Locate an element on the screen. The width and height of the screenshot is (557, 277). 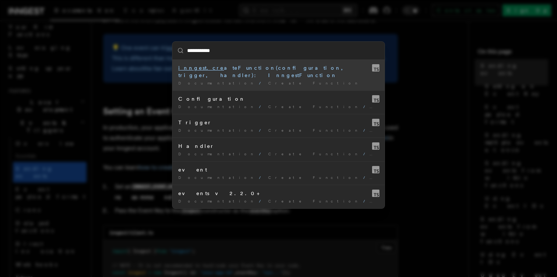
div: events v2.2.0+ is located at coordinates (279, 193).